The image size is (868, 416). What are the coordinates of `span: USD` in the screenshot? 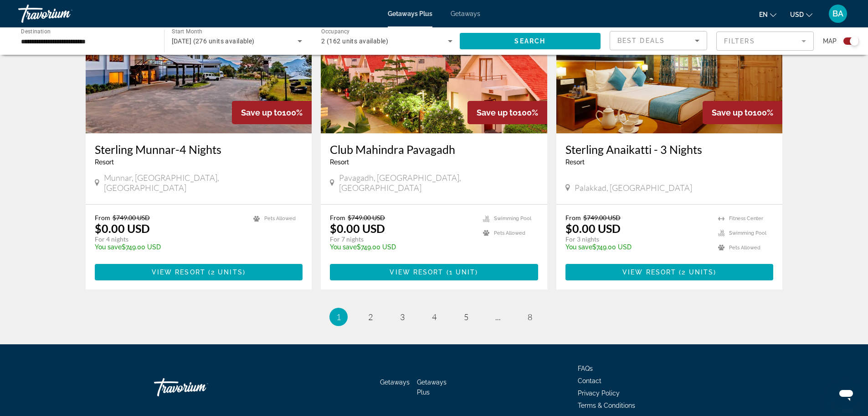 It's located at (797, 15).